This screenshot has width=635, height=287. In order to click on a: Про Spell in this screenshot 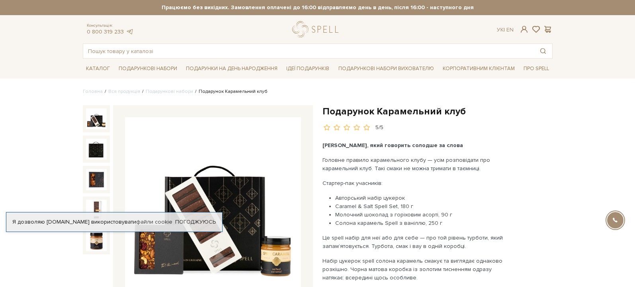, I will do `click(536, 68)`.